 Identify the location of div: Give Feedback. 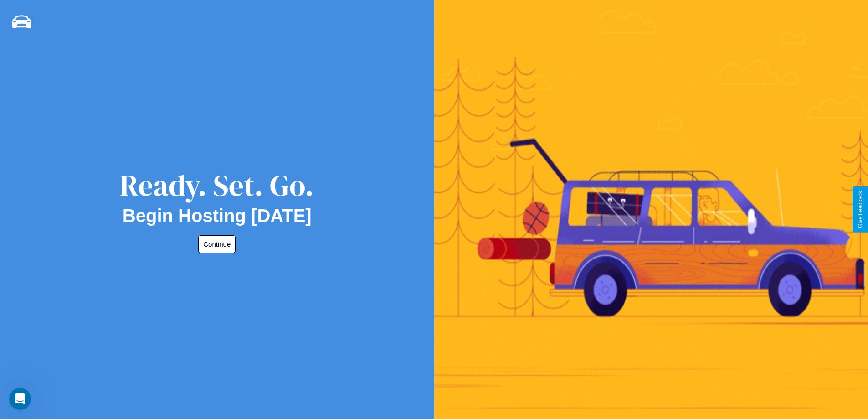
(861, 210).